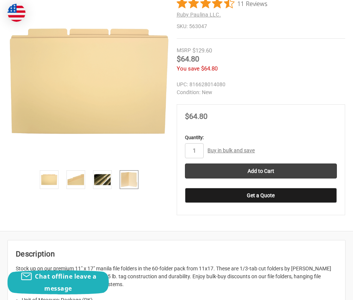 This screenshot has height=300, width=353. Describe the element at coordinates (202, 51) in the screenshot. I see `span: $129.60` at that location.